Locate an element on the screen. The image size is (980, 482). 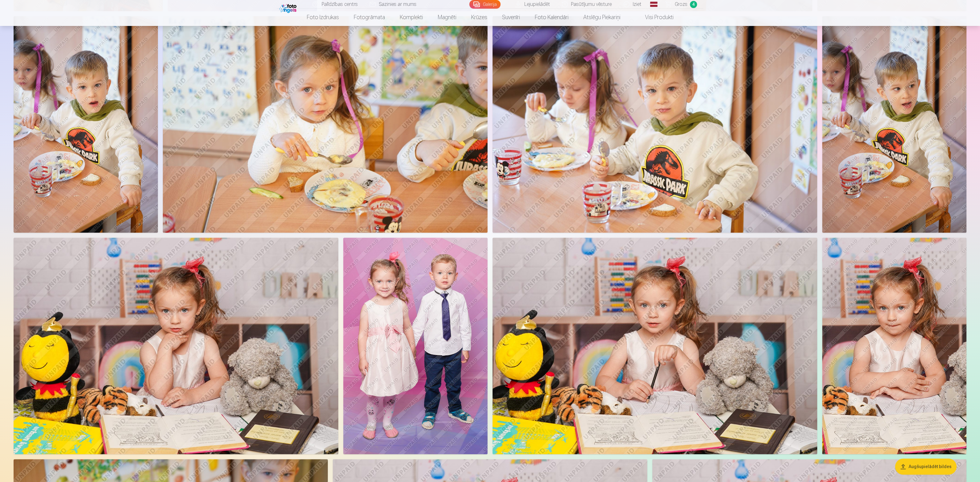
a: Visi produkti is located at coordinates (654, 17).